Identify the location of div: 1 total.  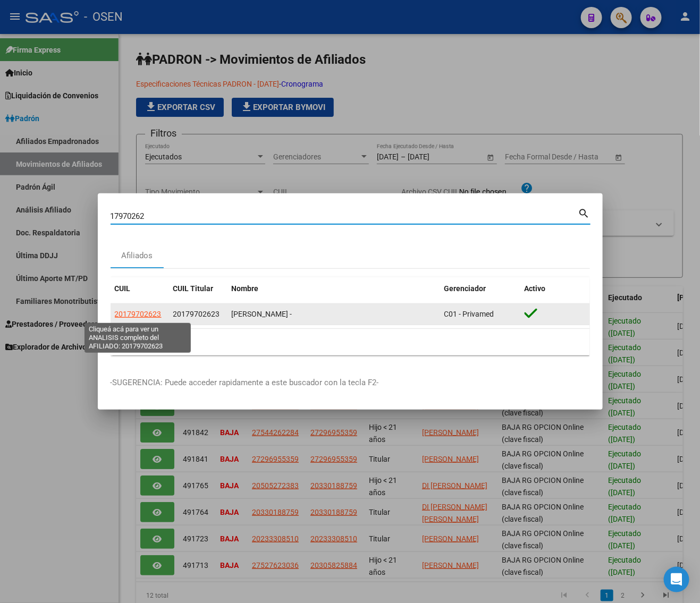
(350, 342).